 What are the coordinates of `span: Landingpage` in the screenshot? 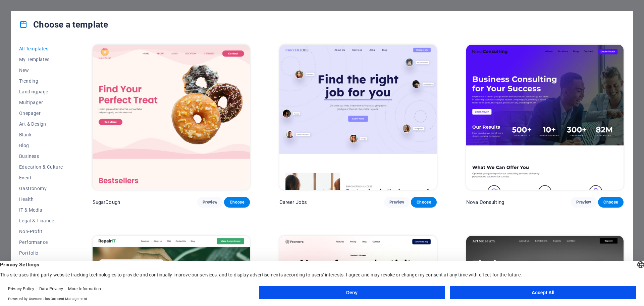 It's located at (41, 92).